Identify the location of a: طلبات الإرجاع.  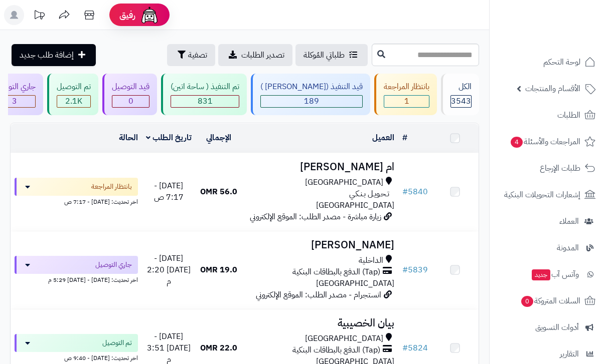
(548, 169).